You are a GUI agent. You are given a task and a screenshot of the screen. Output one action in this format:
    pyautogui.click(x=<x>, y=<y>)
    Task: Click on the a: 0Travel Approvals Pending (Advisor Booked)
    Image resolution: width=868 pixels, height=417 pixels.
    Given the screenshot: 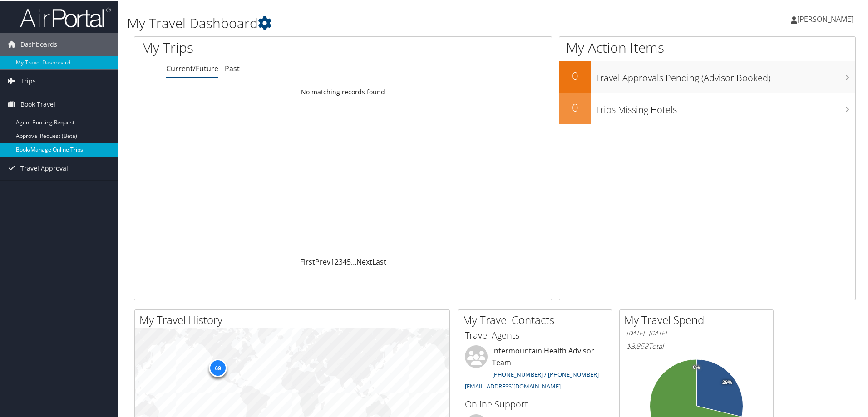 What is the action you would take?
    pyautogui.click(x=707, y=76)
    